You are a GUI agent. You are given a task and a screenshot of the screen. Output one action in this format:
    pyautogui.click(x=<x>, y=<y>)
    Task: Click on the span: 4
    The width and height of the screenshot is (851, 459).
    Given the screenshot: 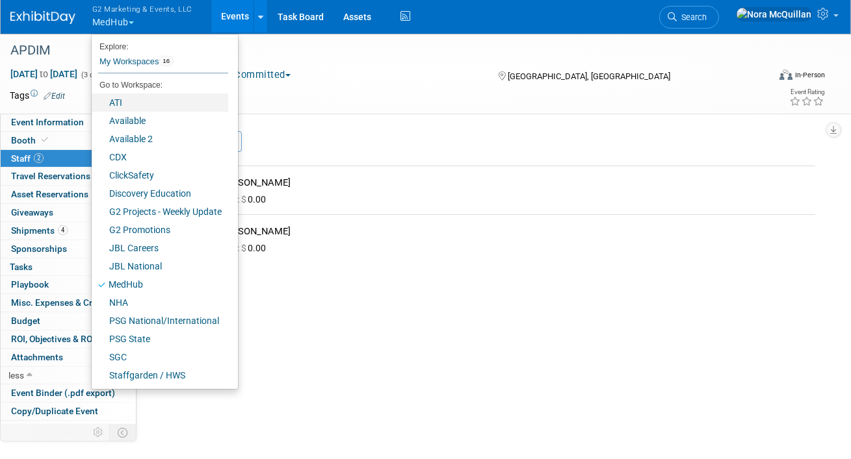 What is the action you would take?
    pyautogui.click(x=62, y=230)
    